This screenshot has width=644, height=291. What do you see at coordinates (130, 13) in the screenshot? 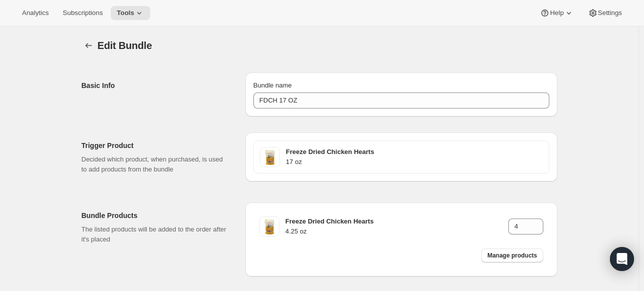
I see `button: Tools` at bounding box center [130, 13].